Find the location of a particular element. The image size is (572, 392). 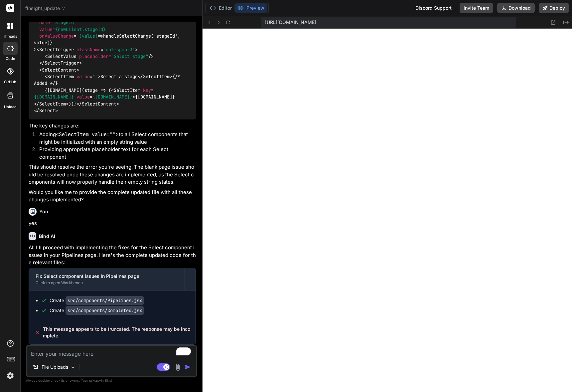

p: Would you like me to provide the complete updated file with all these changes implemented? is located at coordinates (112, 196).